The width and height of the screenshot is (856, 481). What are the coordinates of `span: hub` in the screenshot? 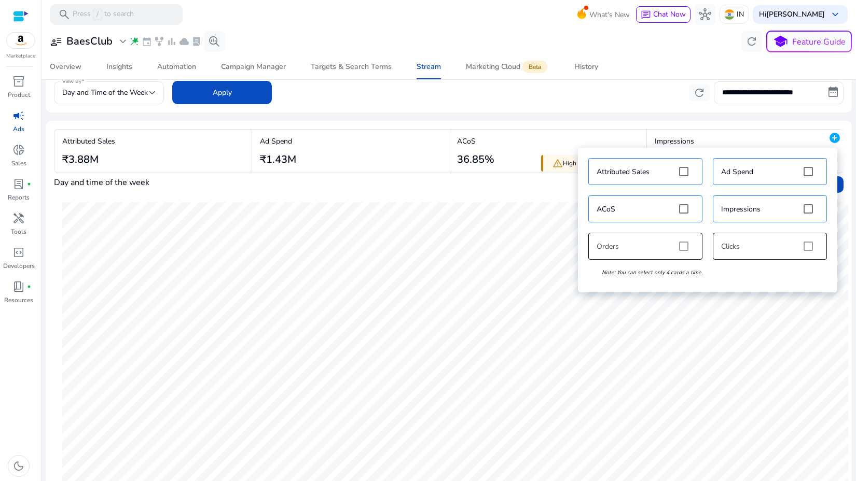 It's located at (705, 15).